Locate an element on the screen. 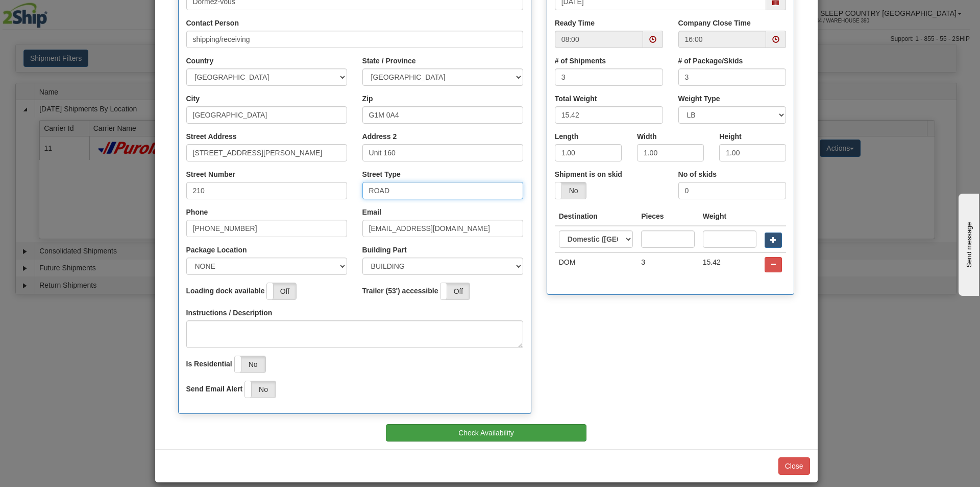 Image resolution: width=980 pixels, height=487 pixels. label: Weight Type is located at coordinates (699, 98).